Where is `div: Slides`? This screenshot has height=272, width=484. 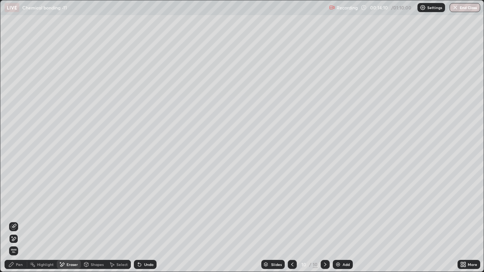 div: Slides is located at coordinates (276, 265).